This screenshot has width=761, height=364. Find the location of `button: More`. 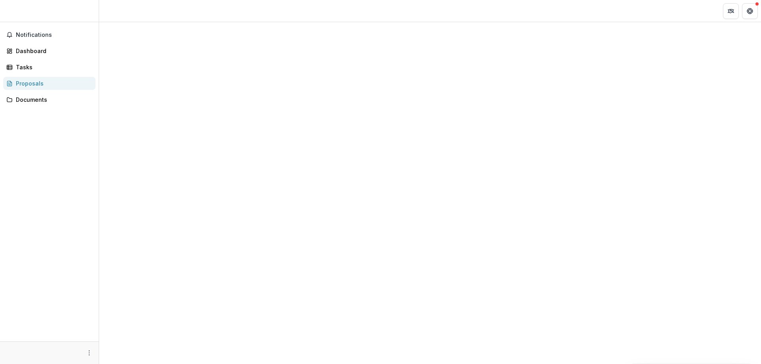

button: More is located at coordinates (89, 353).